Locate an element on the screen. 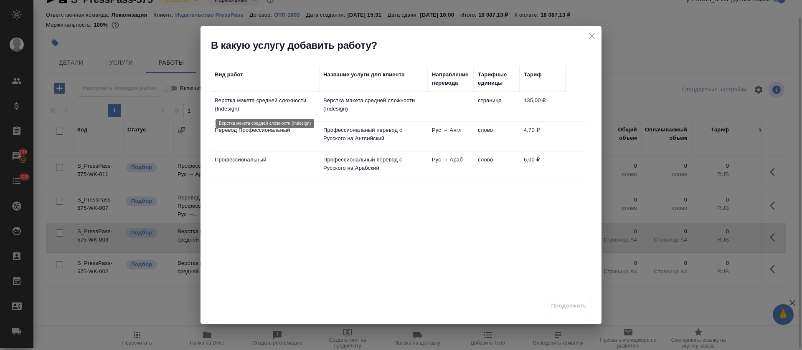 This screenshot has width=802, height=350. td: 135,00 ₽ is located at coordinates (543, 107).